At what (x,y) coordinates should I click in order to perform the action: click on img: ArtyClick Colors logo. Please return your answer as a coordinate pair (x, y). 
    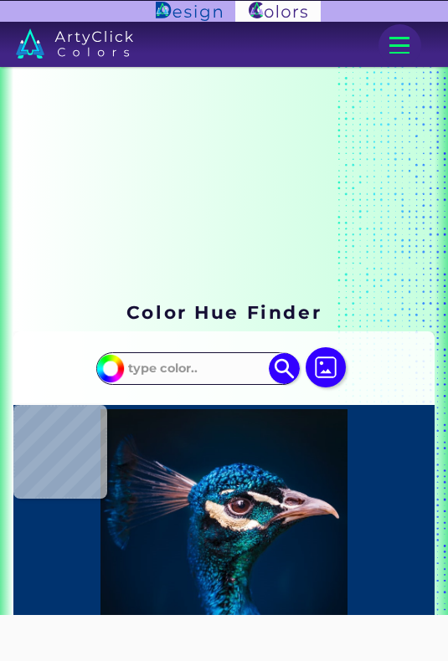
    Looking at the image, I should click on (278, 12).